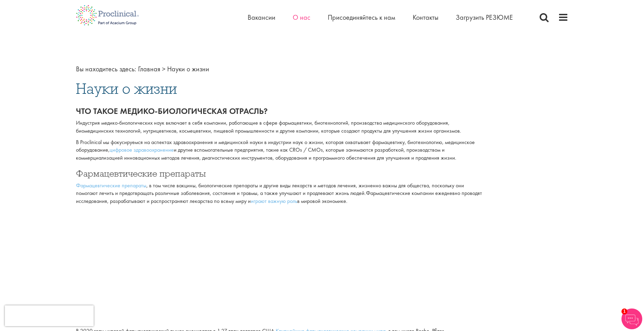 The height and width of the screenshot is (331, 644). Describe the element at coordinates (361, 17) in the screenshot. I see `ya-tr-span: Присоединяйтесь к нам` at that location.